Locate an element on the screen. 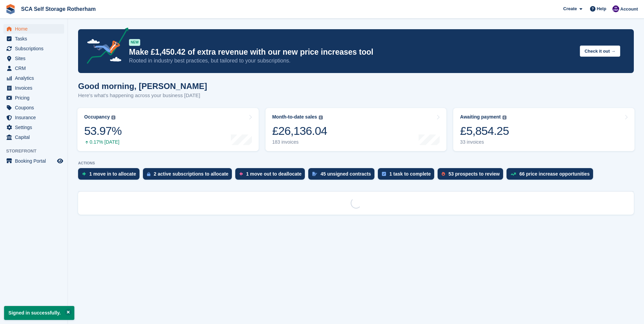  span: Storefront is located at coordinates (37, 151).